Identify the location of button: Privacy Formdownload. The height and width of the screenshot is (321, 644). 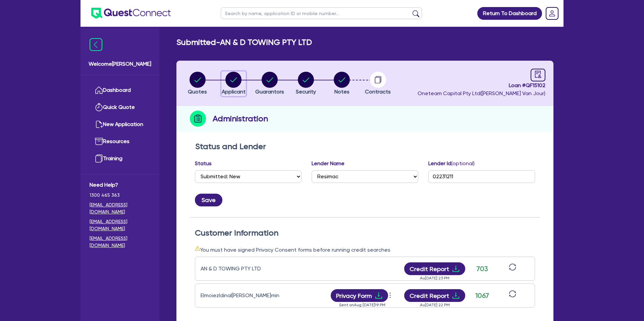
(359, 296).